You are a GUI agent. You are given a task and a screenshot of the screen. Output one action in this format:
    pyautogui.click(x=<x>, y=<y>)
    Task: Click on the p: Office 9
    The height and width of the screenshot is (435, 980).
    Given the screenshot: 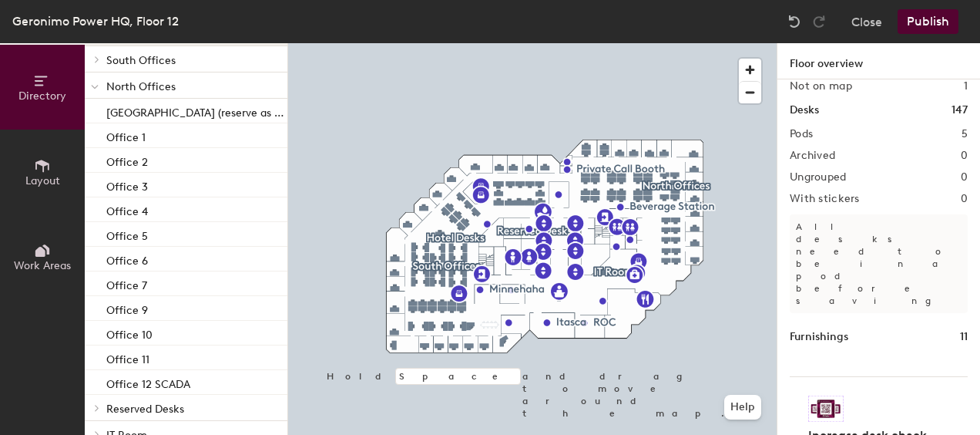 What is the action you would take?
    pyautogui.click(x=127, y=308)
    